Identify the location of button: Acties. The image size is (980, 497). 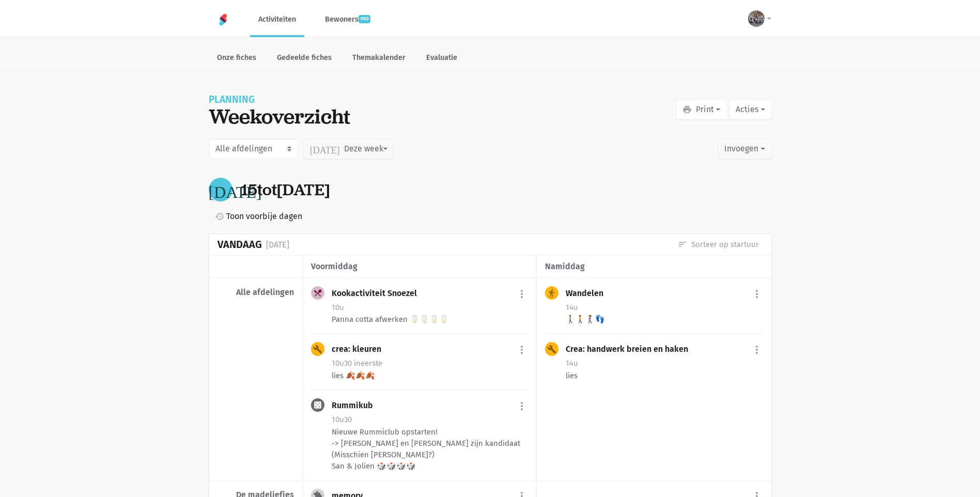
(750, 109).